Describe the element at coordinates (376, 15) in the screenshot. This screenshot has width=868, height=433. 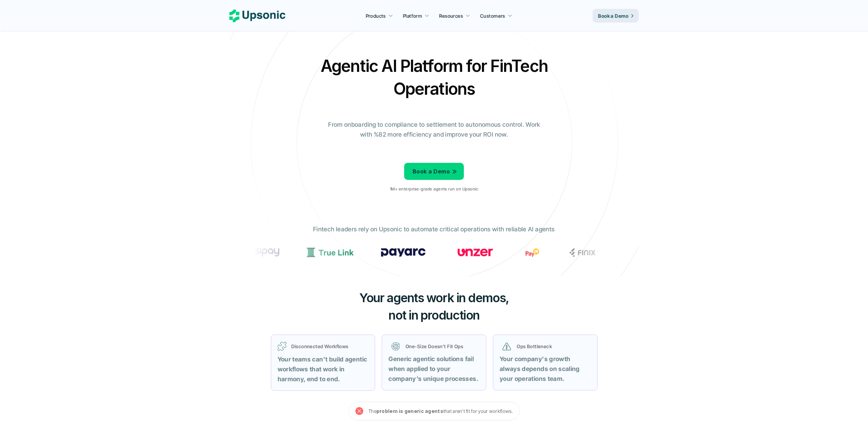
I see `p: Products` at that location.